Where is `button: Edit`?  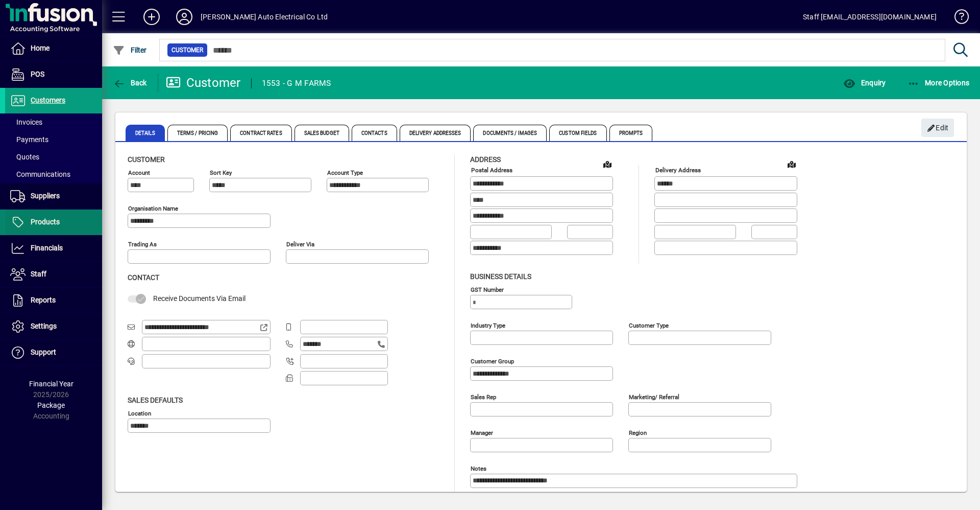
button: Edit is located at coordinates (937, 128).